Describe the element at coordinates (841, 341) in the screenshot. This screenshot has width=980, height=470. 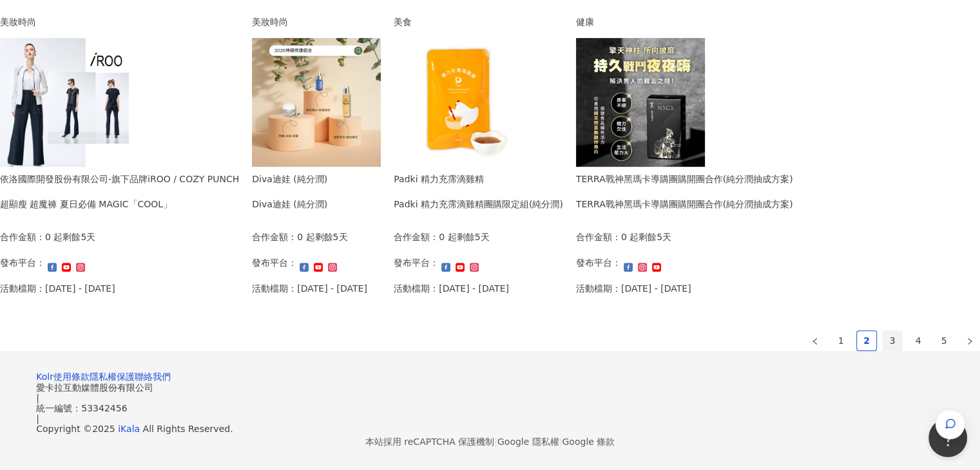
I see `li: 1` at that location.